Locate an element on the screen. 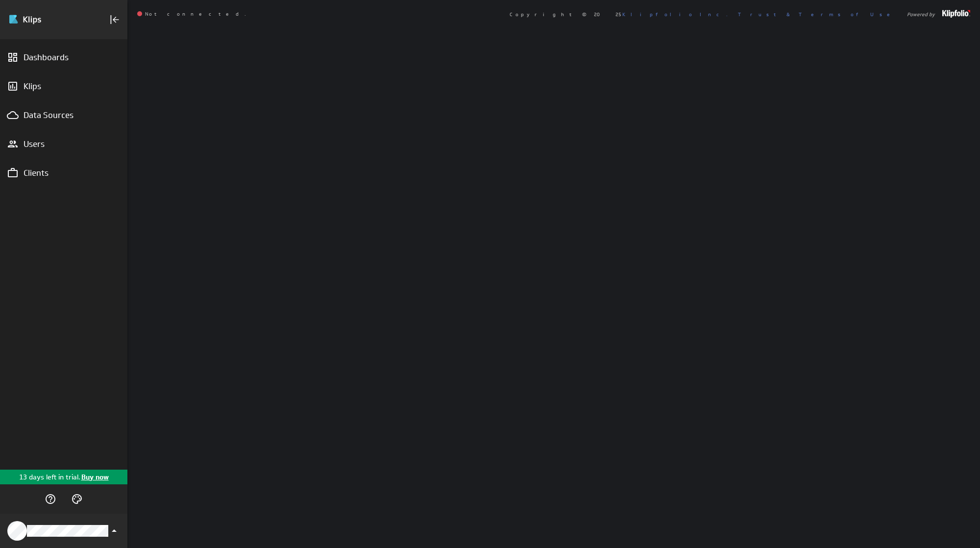 The height and width of the screenshot is (548, 980). svg: Themes is located at coordinates (77, 500).